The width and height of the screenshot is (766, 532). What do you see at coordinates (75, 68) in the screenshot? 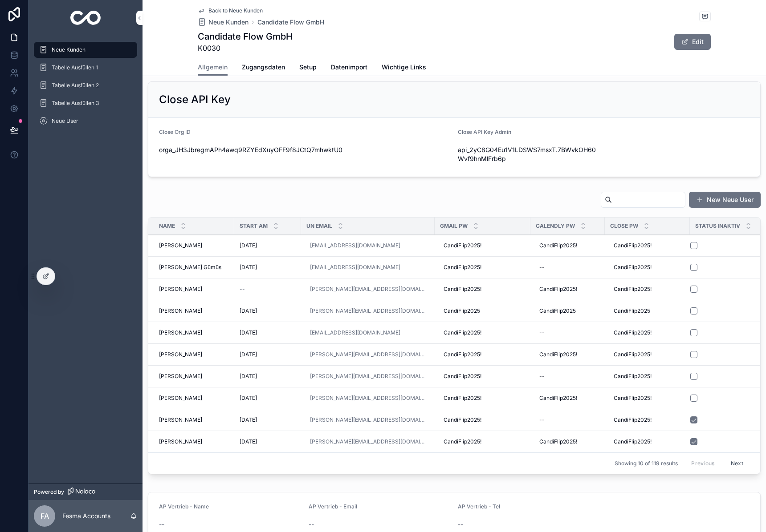
I see `span: Tabelle Ausfüllen 1` at bounding box center [75, 68].